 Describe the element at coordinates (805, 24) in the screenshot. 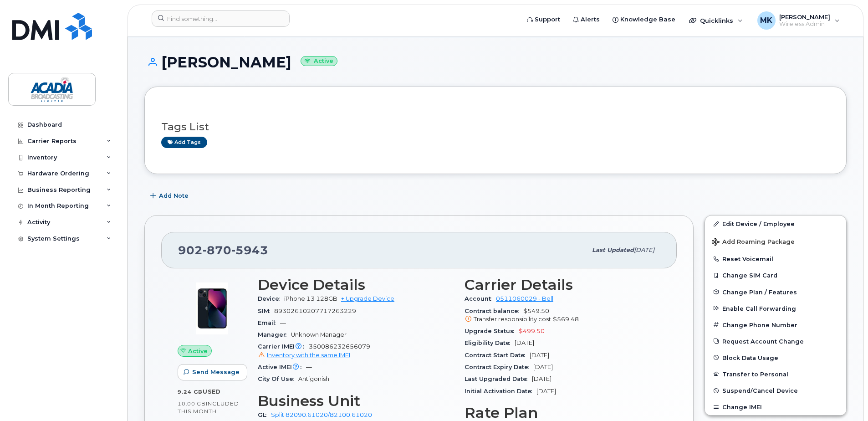

I see `span: Wireless Admin` at that location.